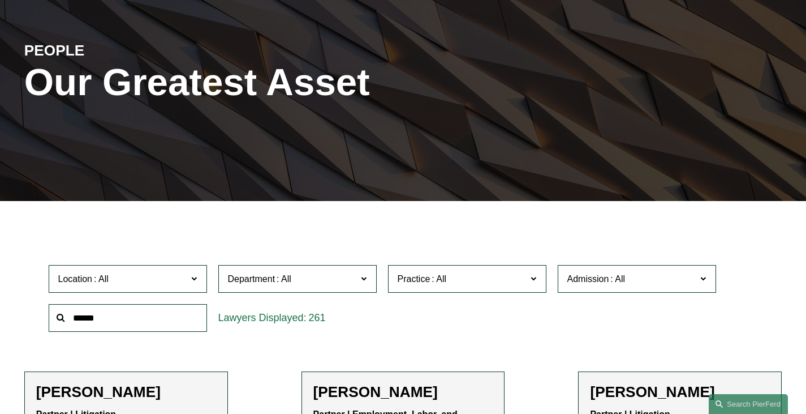  I want to click on h4: PEOPLE, so click(119, 50).